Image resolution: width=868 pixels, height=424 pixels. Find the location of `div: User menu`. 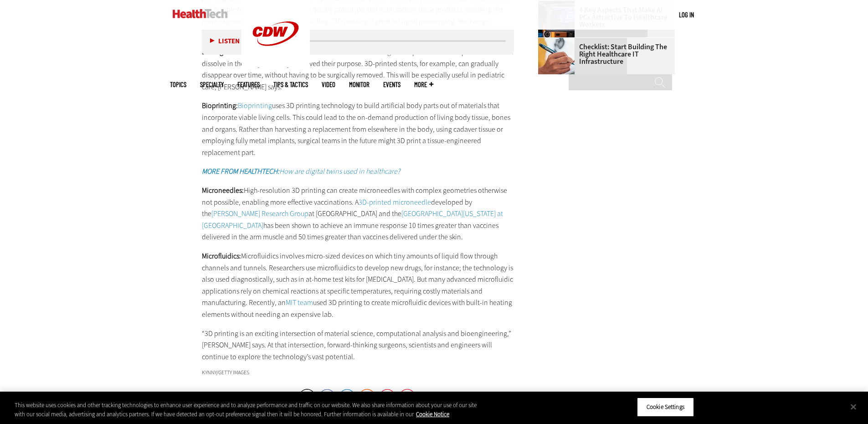

div: User menu is located at coordinates (686, 15).